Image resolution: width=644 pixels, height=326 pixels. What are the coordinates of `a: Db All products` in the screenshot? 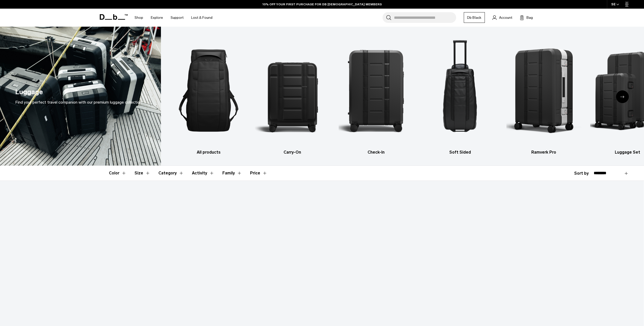 It's located at (208, 95).